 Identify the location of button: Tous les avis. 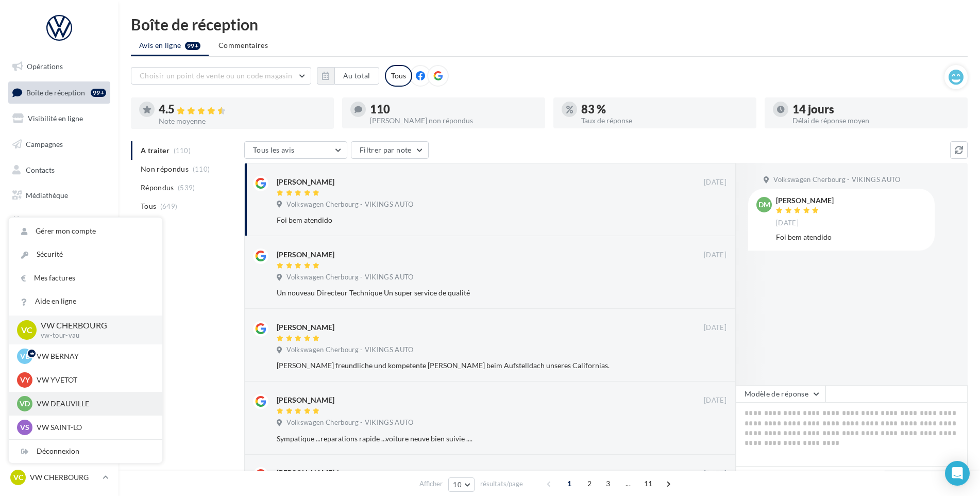
(296, 150).